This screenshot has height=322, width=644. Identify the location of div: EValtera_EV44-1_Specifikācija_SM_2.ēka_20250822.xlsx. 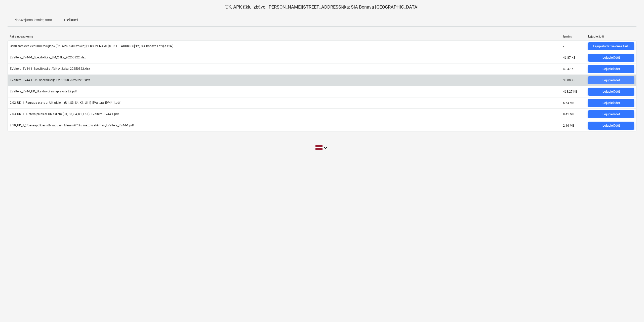
(48, 58).